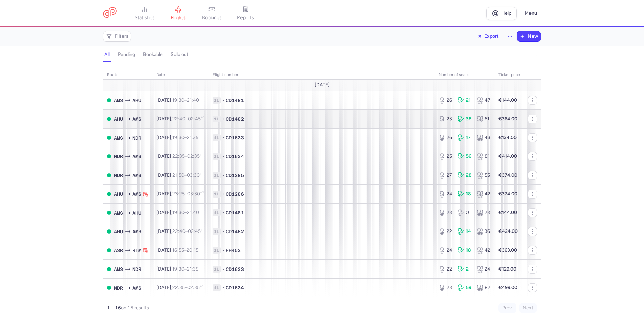  Describe the element at coordinates (126, 55) in the screenshot. I see `h4: pending` at that location.